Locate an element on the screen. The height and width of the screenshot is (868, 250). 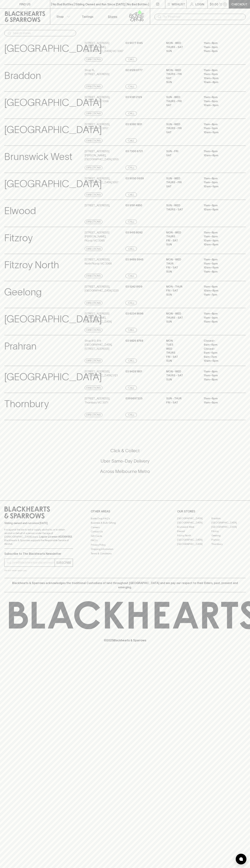
p: Tastings is located at coordinates (87, 17).